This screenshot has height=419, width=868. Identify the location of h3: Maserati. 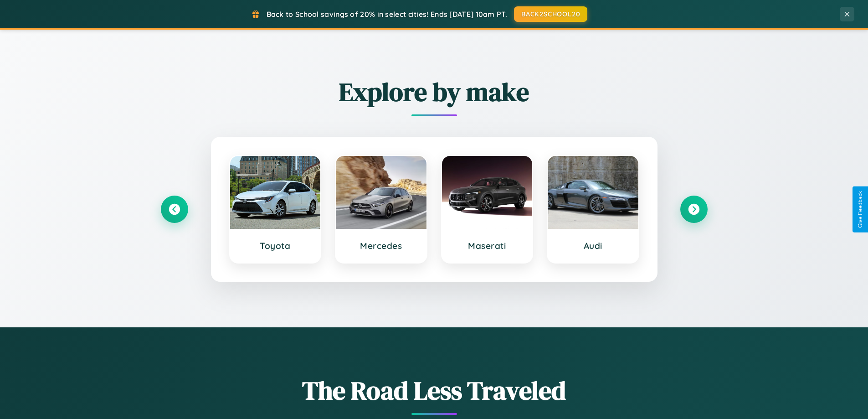
(487, 246).